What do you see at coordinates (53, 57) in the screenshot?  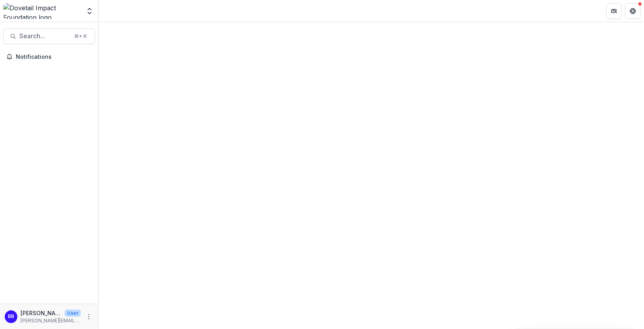 I see `span: Notifications` at bounding box center [53, 57].